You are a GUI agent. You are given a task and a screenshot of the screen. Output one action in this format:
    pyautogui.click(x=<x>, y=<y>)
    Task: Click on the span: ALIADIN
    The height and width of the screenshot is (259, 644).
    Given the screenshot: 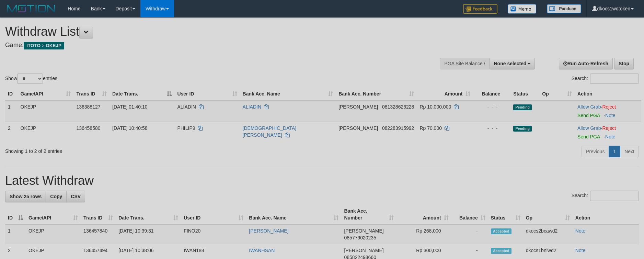 What is the action you would take?
    pyautogui.click(x=186, y=107)
    